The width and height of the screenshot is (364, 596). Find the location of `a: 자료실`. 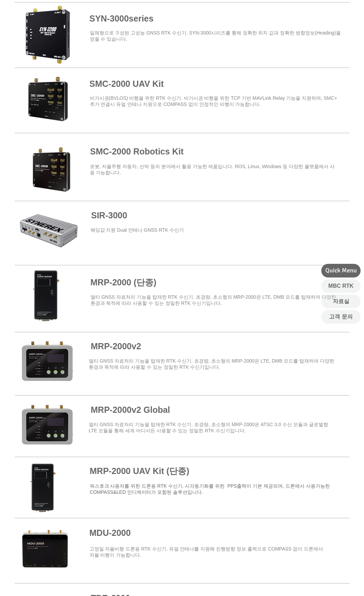

a: 자료실 is located at coordinates (341, 302).